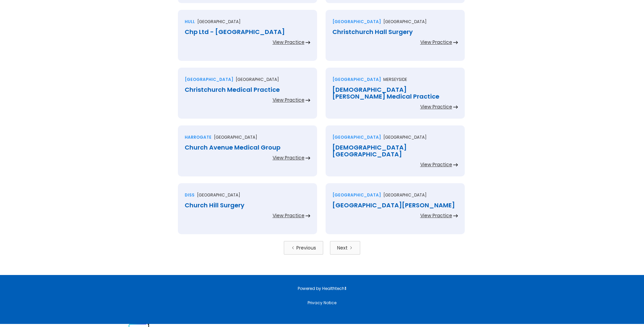 Image resolution: width=644 pixels, height=327 pixels. I want to click on div: Diss, so click(189, 195).